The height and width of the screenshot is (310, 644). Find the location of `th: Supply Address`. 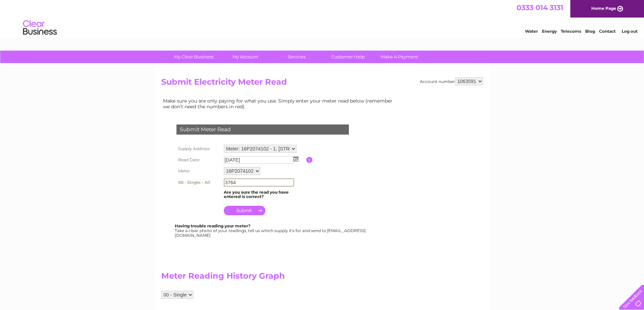

th: Supply Address is located at coordinates (198, 149).